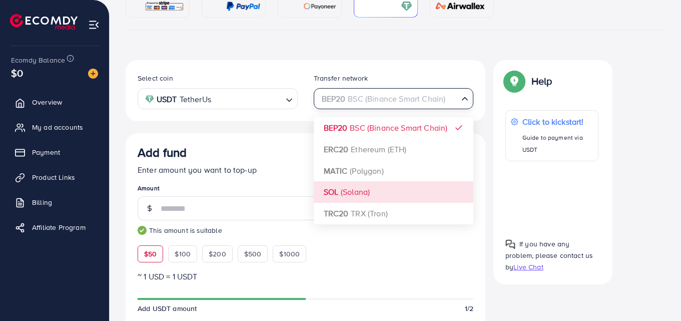 The width and height of the screenshot is (681, 321). Describe the element at coordinates (558, 144) in the screenshot. I see `p: Guide to payment via USDT` at that location.